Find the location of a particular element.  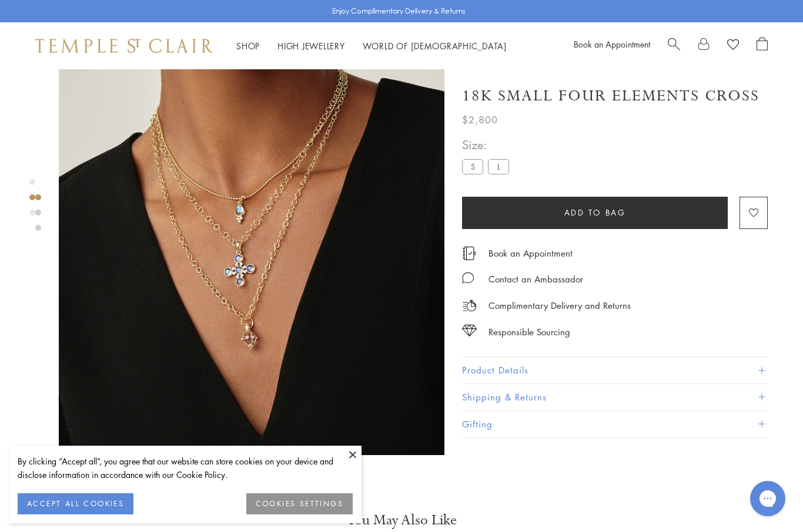

span: $2,800 is located at coordinates (480, 120).